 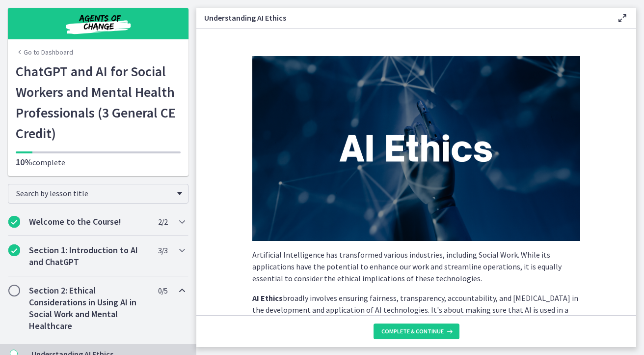 What do you see at coordinates (98, 102) in the screenshot?
I see `h1: ChatGPT and AI for Social Workers and Mental Health Professionals (3 General CE Credit)` at bounding box center [98, 102].